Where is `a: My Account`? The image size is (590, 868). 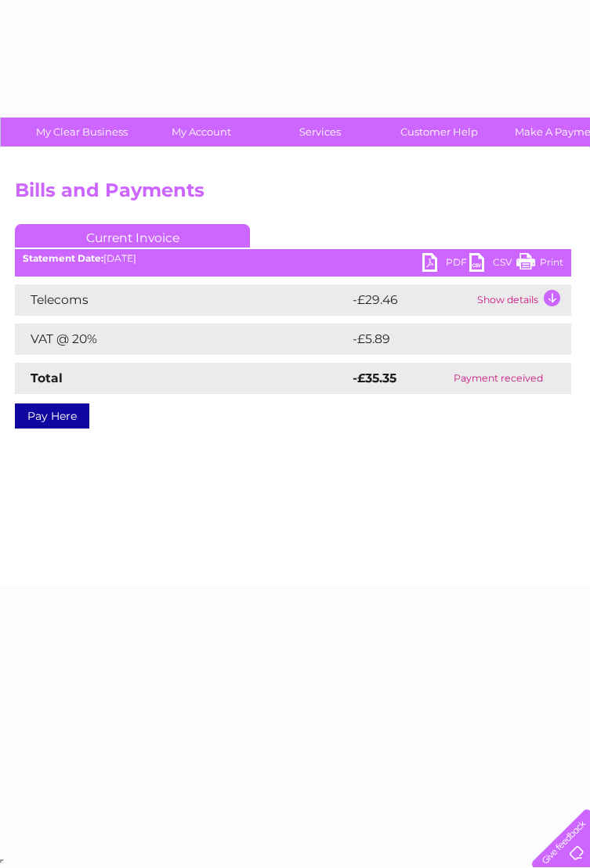 a: My Account is located at coordinates (200, 131).